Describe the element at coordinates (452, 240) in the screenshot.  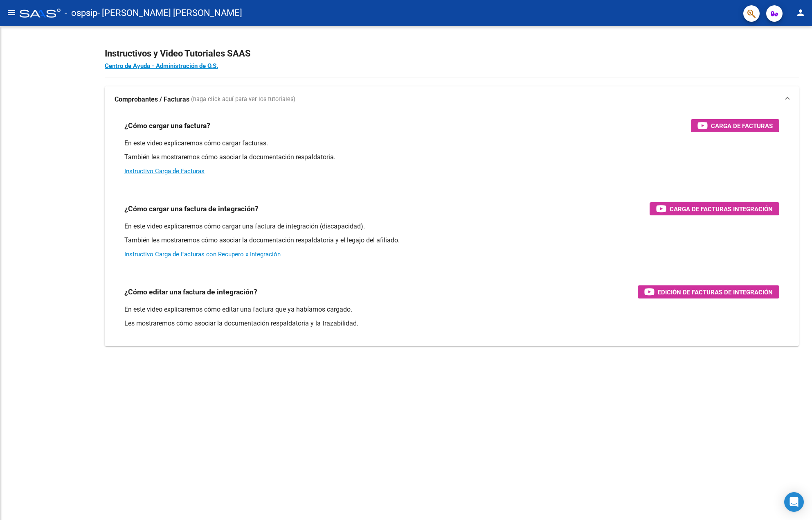
I see `p: También les mostraremos cómo asociar la documentación respaldatoria y el legajo del afiliado.` at that location.